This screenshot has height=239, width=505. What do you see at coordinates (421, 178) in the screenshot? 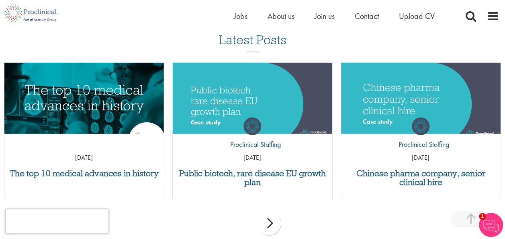
I see `h3: Chinese pharma company, senior clinical hire` at bounding box center [421, 178].